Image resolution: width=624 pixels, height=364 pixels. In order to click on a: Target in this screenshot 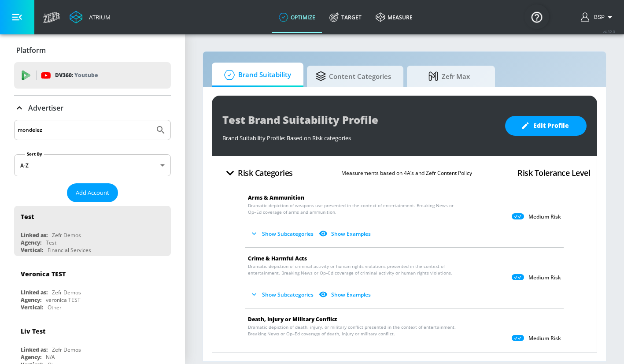, I will do `click(345, 17)`.